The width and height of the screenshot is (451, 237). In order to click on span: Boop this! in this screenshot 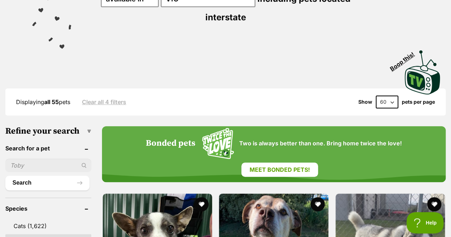, I will do `click(405, 59)`.